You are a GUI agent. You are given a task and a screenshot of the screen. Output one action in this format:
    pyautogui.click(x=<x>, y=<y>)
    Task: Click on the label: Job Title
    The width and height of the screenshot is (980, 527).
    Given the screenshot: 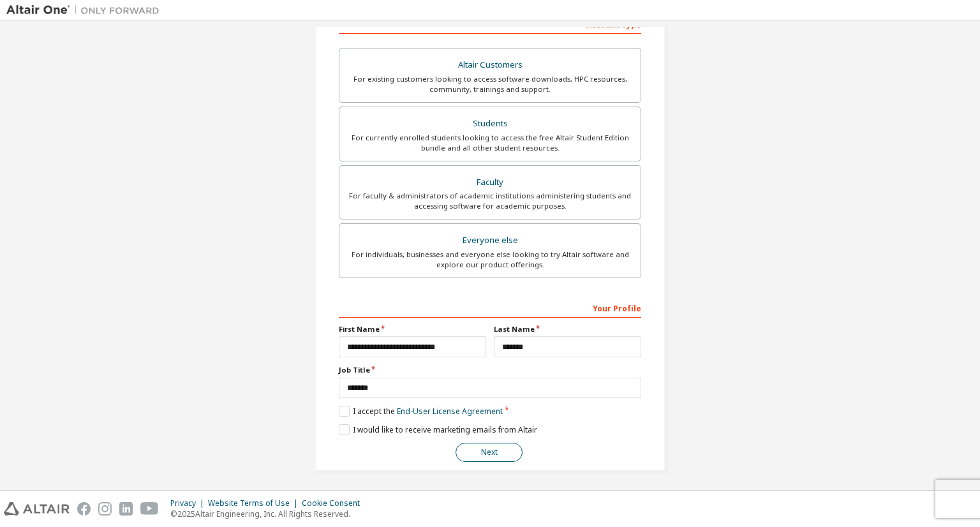 What is the action you would take?
    pyautogui.click(x=490, y=370)
    